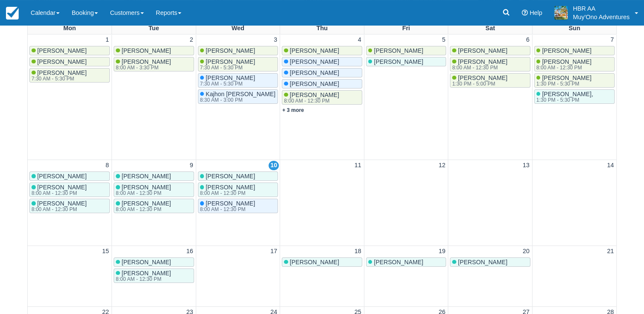 The width and height of the screenshot is (644, 314). What do you see at coordinates (360, 40) in the screenshot?
I see `a: 4` at bounding box center [360, 40].